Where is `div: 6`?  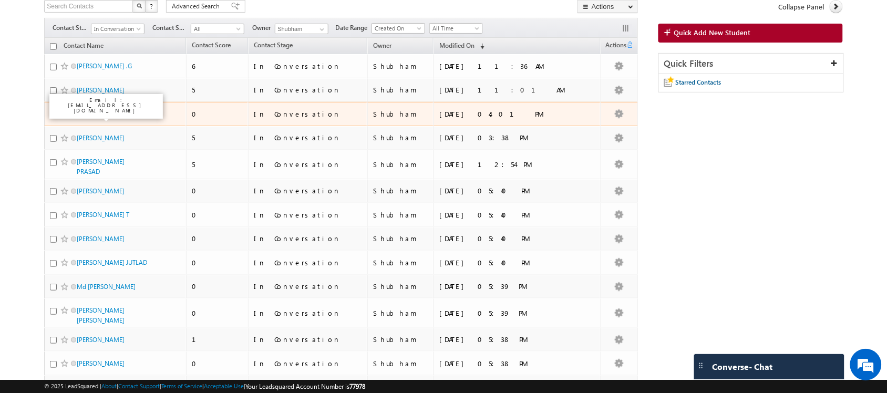
div: 6 is located at coordinates (217, 66).